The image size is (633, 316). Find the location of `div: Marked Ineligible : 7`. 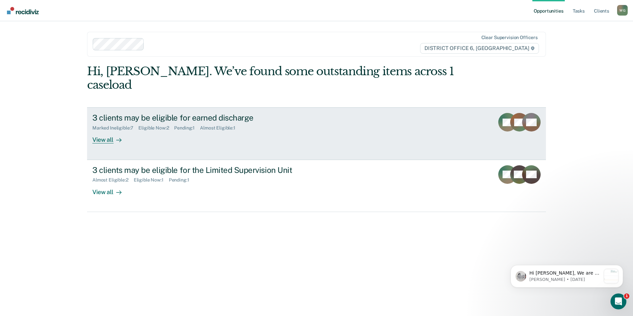

div: Marked Ineligible : 7 is located at coordinates (115, 128).